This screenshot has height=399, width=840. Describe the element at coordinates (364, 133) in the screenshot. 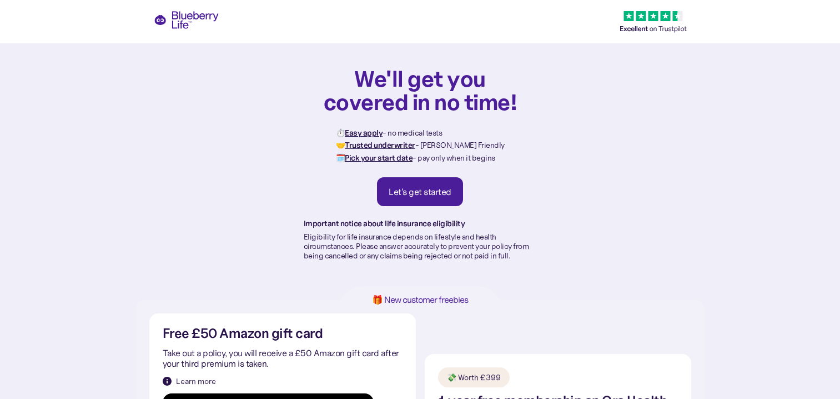

I see `strong: Easy apply` at that location.